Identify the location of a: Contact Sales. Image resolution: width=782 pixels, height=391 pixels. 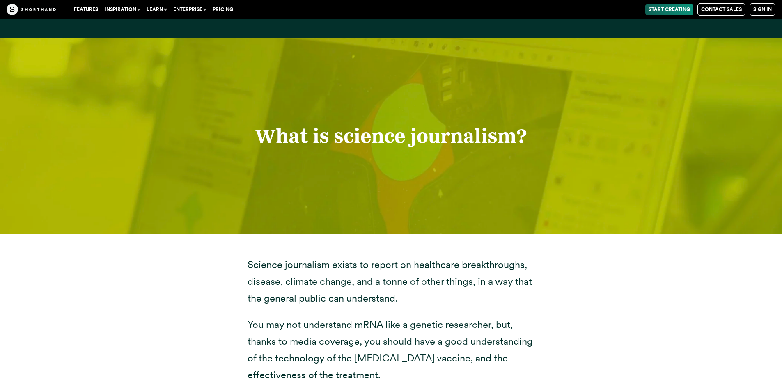
(721, 9).